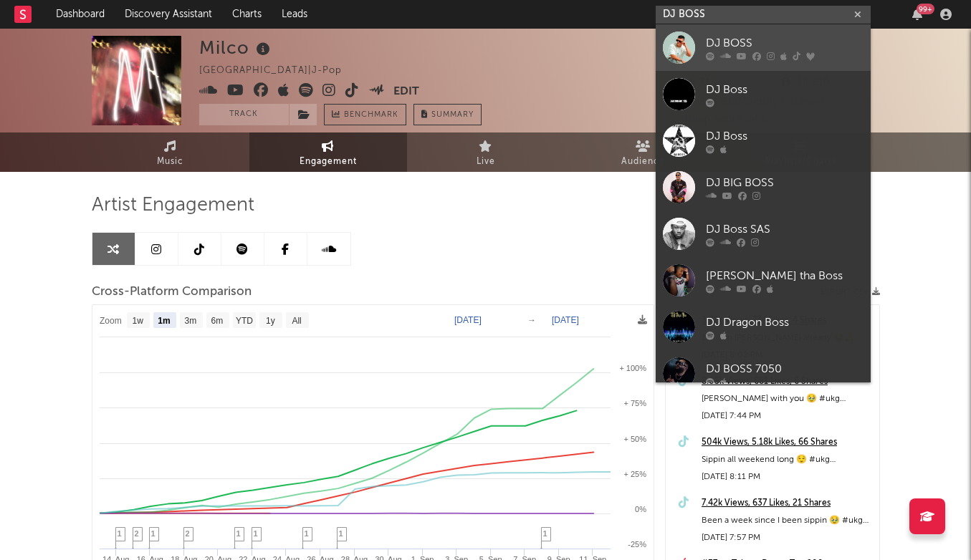 This screenshot has width=971, height=560. Describe the element at coordinates (171, 292) in the screenshot. I see `span: Cross-Platform Comparison` at that location.